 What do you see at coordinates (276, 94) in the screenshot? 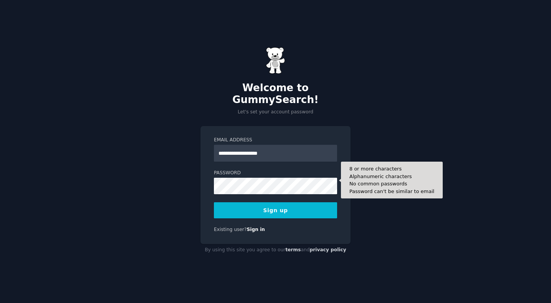
I see `h2: Welcome to GummySearch!` at bounding box center [276, 94].